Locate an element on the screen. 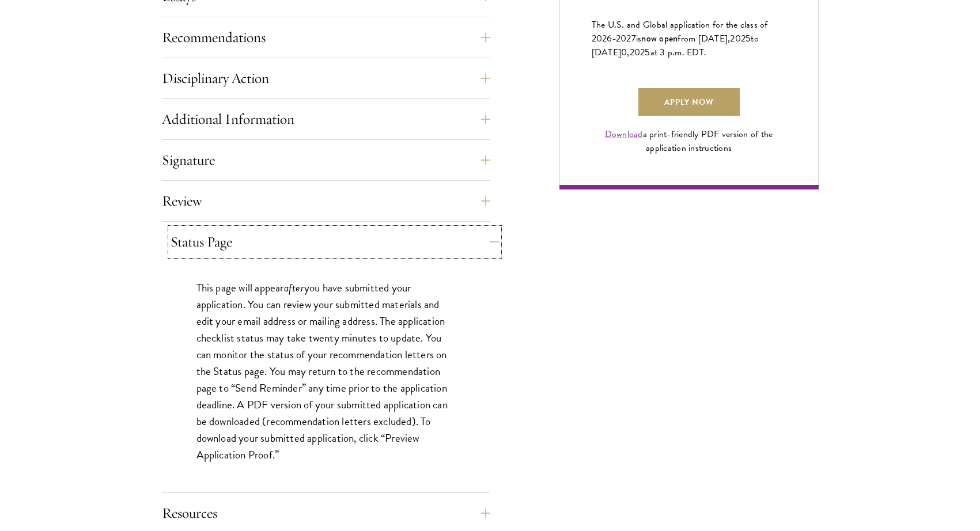 The image size is (980, 531). em: after is located at coordinates (293, 288).